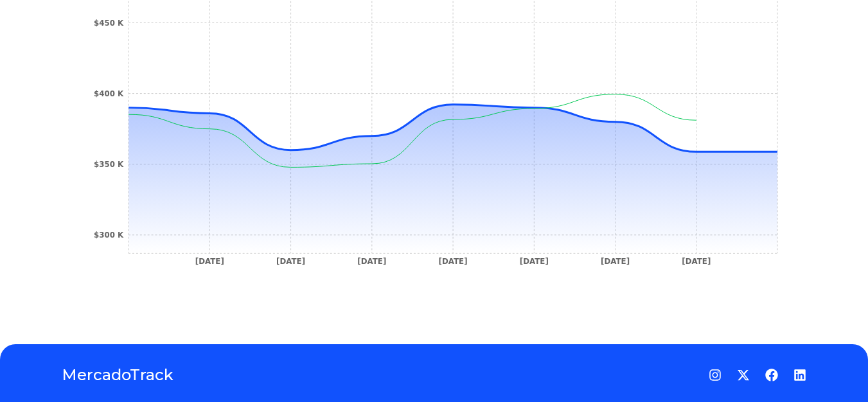 Image resolution: width=868 pixels, height=402 pixels. Describe the element at coordinates (108, 164) in the screenshot. I see `tspan: $350 K` at that location.